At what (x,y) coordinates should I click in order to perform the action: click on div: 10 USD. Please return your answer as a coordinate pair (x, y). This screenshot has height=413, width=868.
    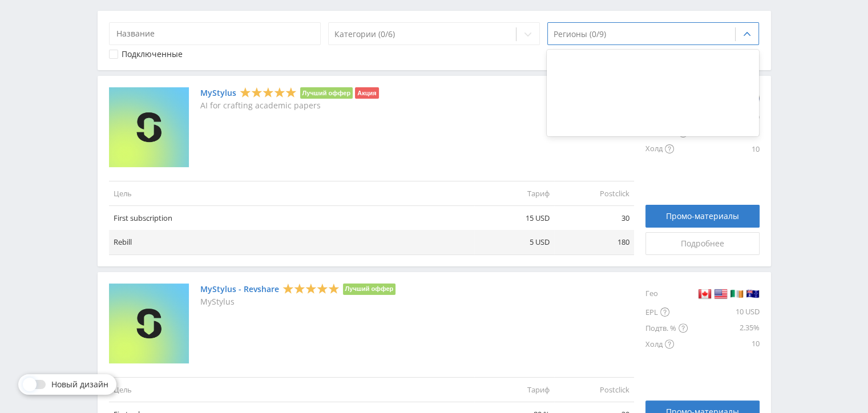
    Looking at the image, I should click on (723, 312).